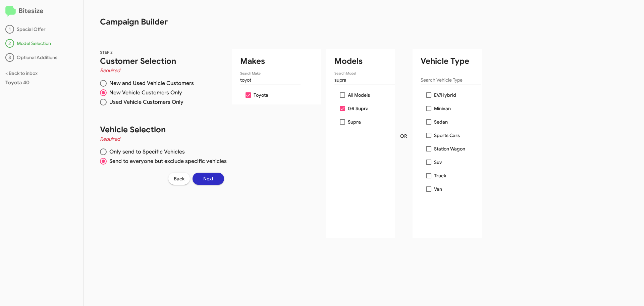  I want to click on div: Optional Additions, so click(42, 57).